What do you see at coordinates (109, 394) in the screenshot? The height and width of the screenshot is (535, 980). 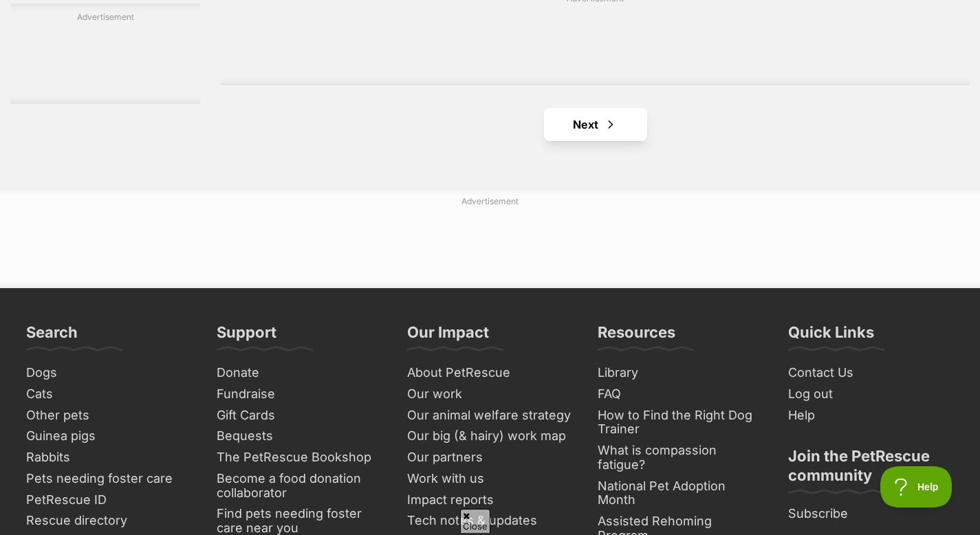 I see `a: Cats` at bounding box center [109, 394].